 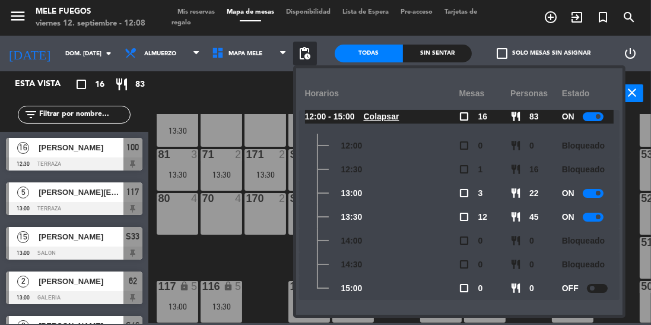 I want to click on span: 14:30, so click(x=352, y=264).